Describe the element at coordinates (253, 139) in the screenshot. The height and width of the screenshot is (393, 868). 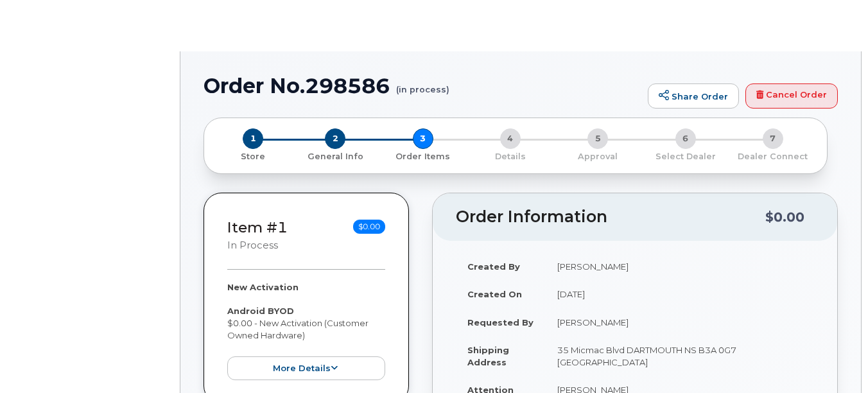
I see `span: 1` at that location.